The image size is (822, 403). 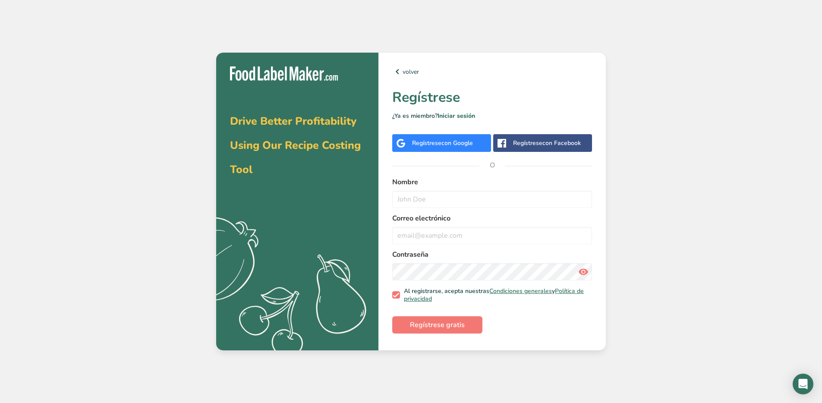 What do you see at coordinates (295, 145) in the screenshot?
I see `span: Drive Better Profitability Using Our Recipe Costing Tool` at bounding box center [295, 145].